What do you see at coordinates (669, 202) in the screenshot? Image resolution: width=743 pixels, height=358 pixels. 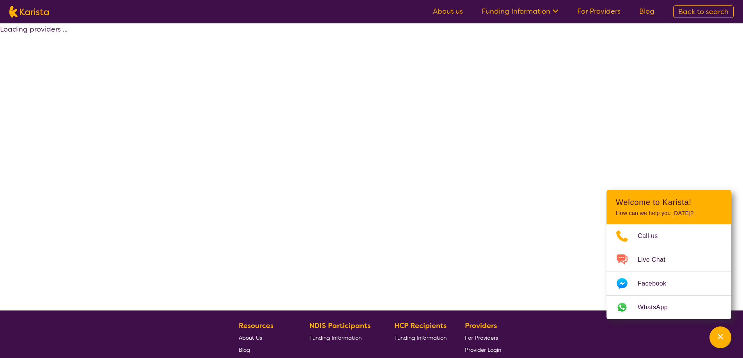 I see `h2: Welcome to Karista!` at bounding box center [669, 202].